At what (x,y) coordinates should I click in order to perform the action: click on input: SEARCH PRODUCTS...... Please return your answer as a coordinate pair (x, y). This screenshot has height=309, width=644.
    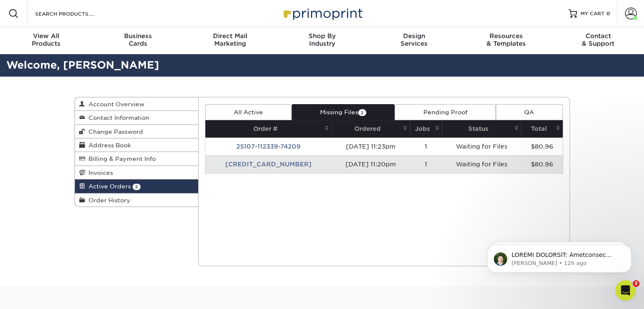
    Looking at the image, I should click on (75, 13).